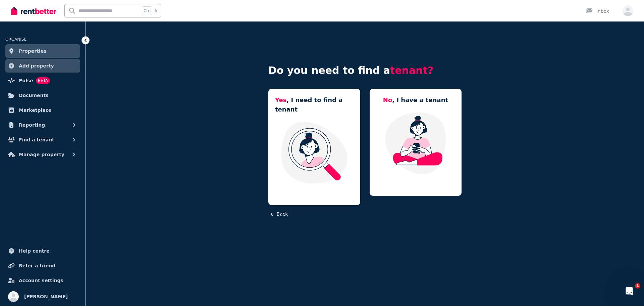 Image resolution: width=644 pixels, height=306 pixels. What do you see at coordinates (365, 70) in the screenshot?
I see `h4: Do you need to find a` at bounding box center [365, 70].